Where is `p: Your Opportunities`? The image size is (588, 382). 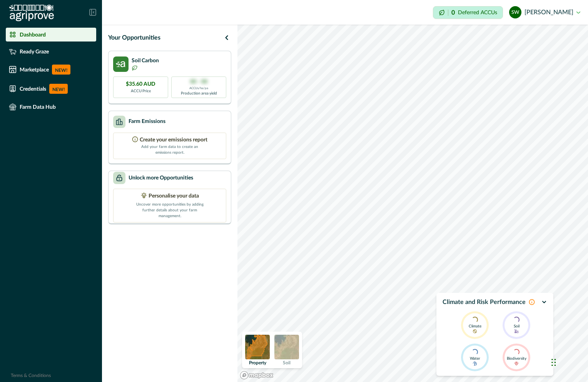
p: Your Opportunities is located at coordinates (134, 37).